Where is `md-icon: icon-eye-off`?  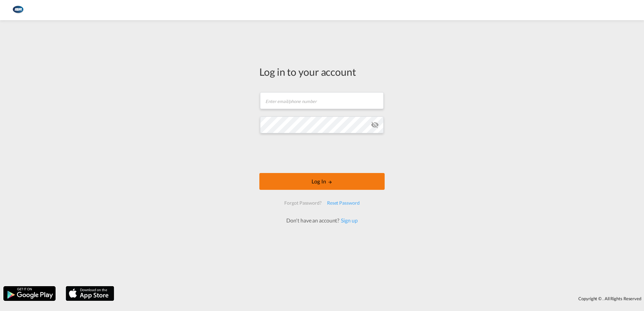 md-icon: icon-eye-off is located at coordinates (375, 125).